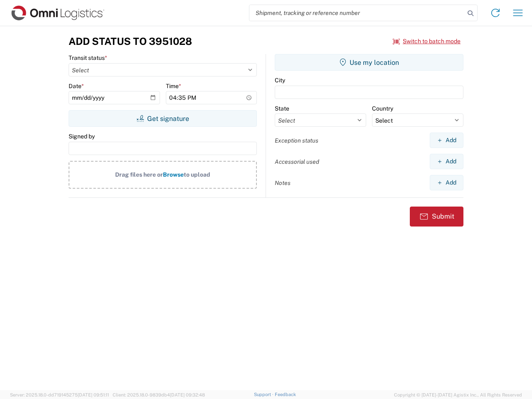 The width and height of the screenshot is (532, 399). I want to click on span: Drag files here or, so click(139, 174).